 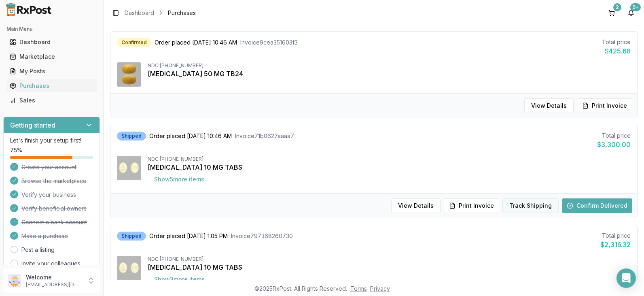 I want to click on a: Marketplace, so click(x=51, y=56).